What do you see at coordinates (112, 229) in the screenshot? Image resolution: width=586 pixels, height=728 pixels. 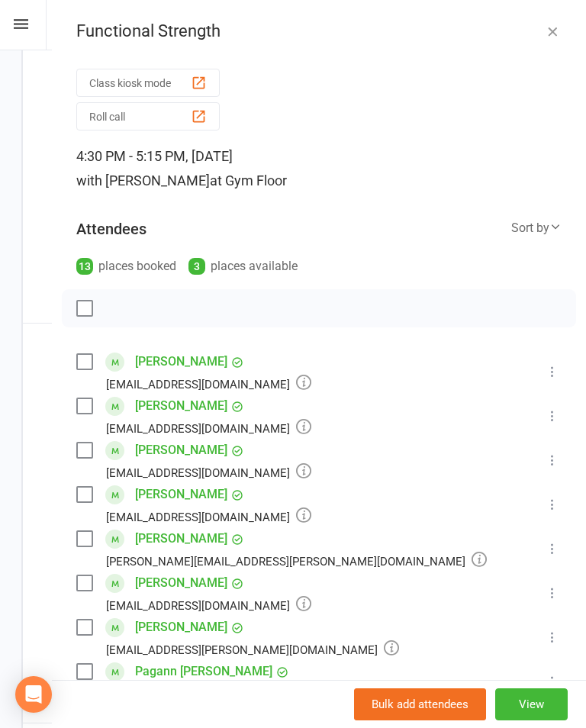 I see `div: Attendees` at bounding box center [112, 229].